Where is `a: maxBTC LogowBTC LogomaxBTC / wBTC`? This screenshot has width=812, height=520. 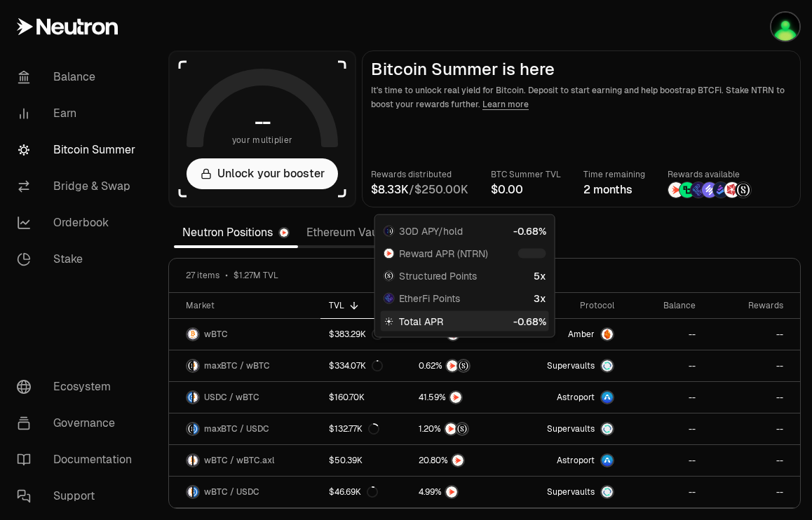
a: maxBTC LogowBTC LogomaxBTC / wBTC is located at coordinates (245, 366).